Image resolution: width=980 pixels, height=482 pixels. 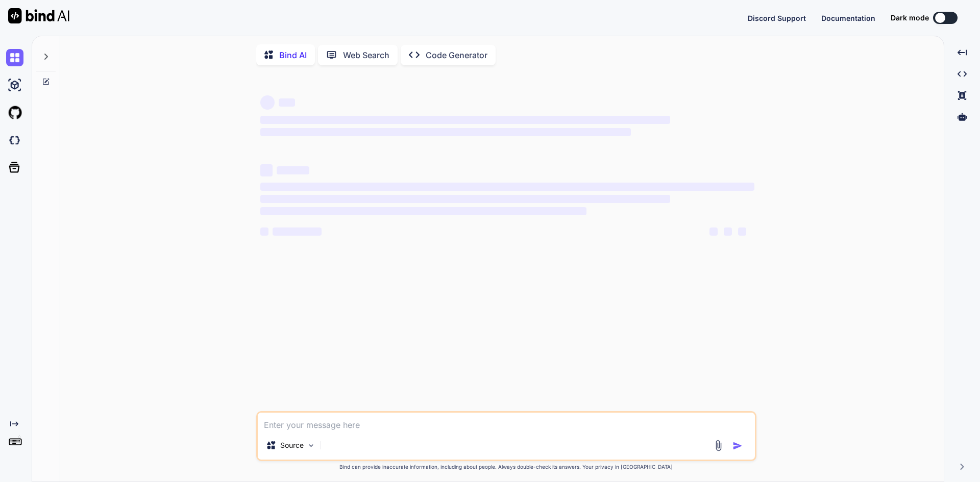 What do you see at coordinates (848, 18) in the screenshot?
I see `button: Documentation` at bounding box center [848, 18].